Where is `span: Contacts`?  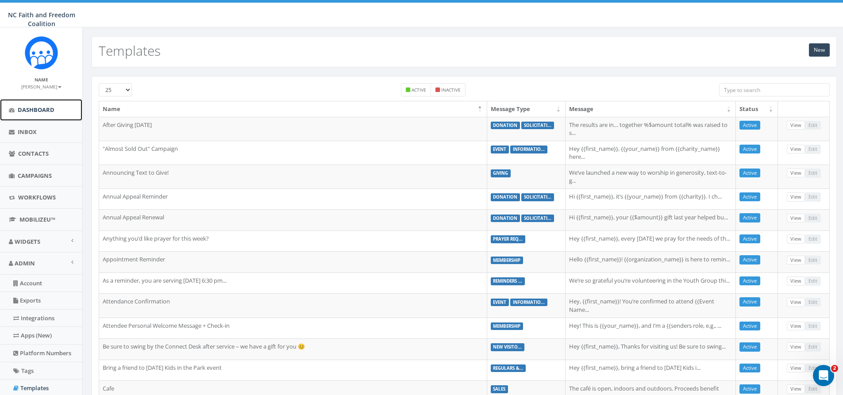 span: Contacts is located at coordinates (33, 154).